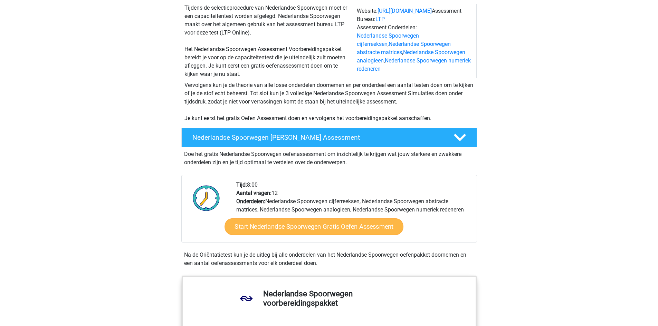 The width and height of the screenshot is (658, 326). What do you see at coordinates (329, 157) in the screenshot?
I see `div: Doe het gratis Nederlandse Spoorwegen oefenassessment om inzichtelijk te krijgen wat jouw sterker...` at bounding box center [329, 157].